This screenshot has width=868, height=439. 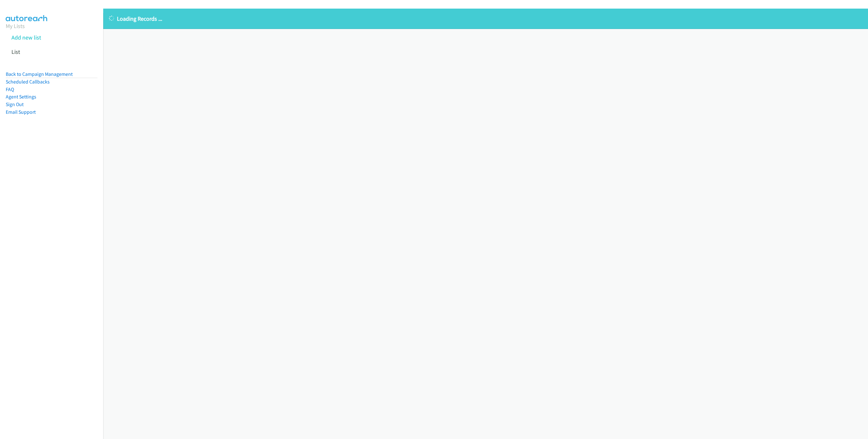 What do you see at coordinates (15, 104) in the screenshot?
I see `a: Sign Out` at bounding box center [15, 104].